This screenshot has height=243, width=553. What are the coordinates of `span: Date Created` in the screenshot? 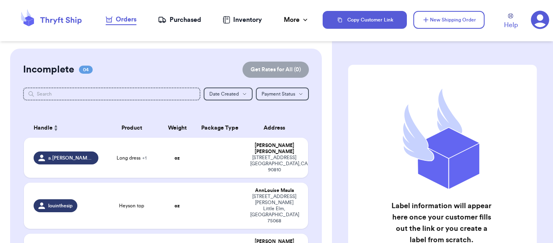 It's located at (224, 94).